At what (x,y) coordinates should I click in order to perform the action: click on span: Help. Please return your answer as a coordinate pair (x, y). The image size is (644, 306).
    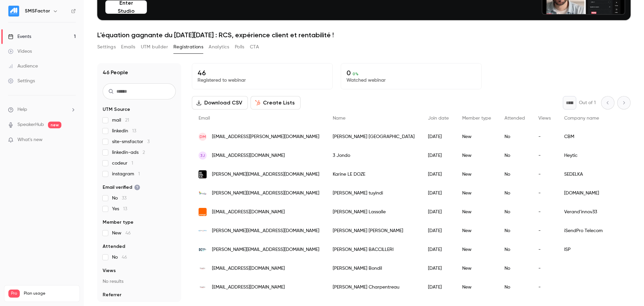
    Looking at the image, I should click on (22, 109).